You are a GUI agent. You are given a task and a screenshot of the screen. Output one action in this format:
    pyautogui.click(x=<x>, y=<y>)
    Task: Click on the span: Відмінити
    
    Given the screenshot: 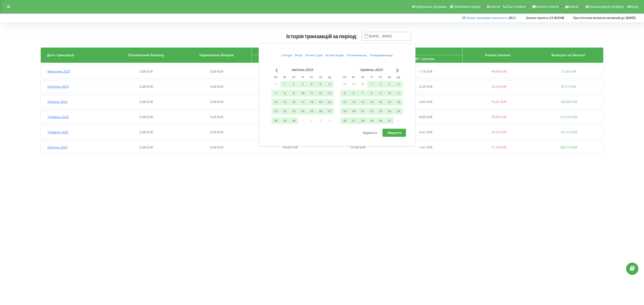 What is the action you would take?
    pyautogui.click(x=370, y=133)
    